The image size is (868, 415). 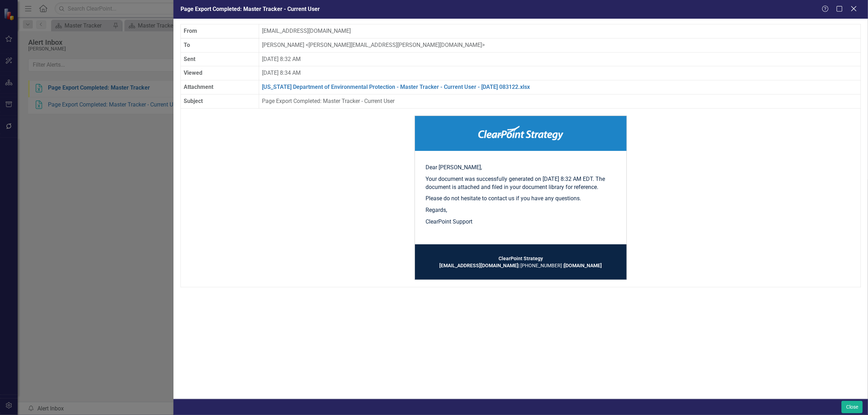 What do you see at coordinates (521, 258) in the screenshot?
I see `strong: ClearPoint Strategy` at bounding box center [521, 258].